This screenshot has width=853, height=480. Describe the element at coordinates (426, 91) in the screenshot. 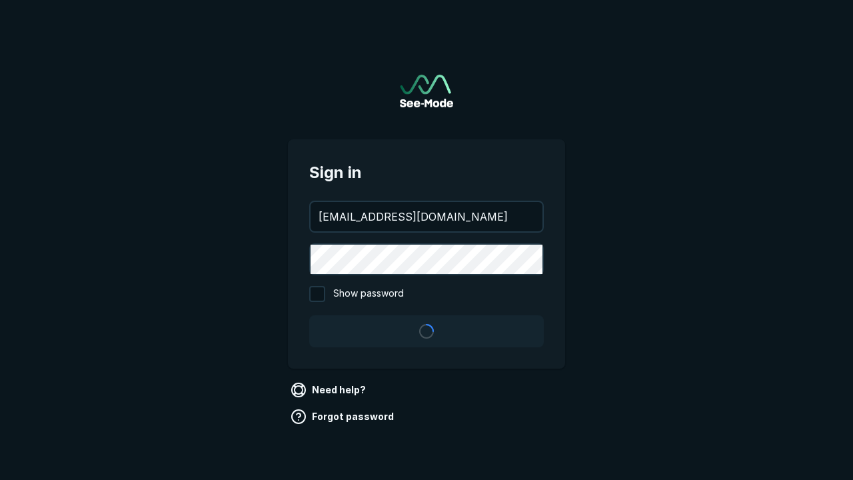

I see `a: Go to sign in` at that location.